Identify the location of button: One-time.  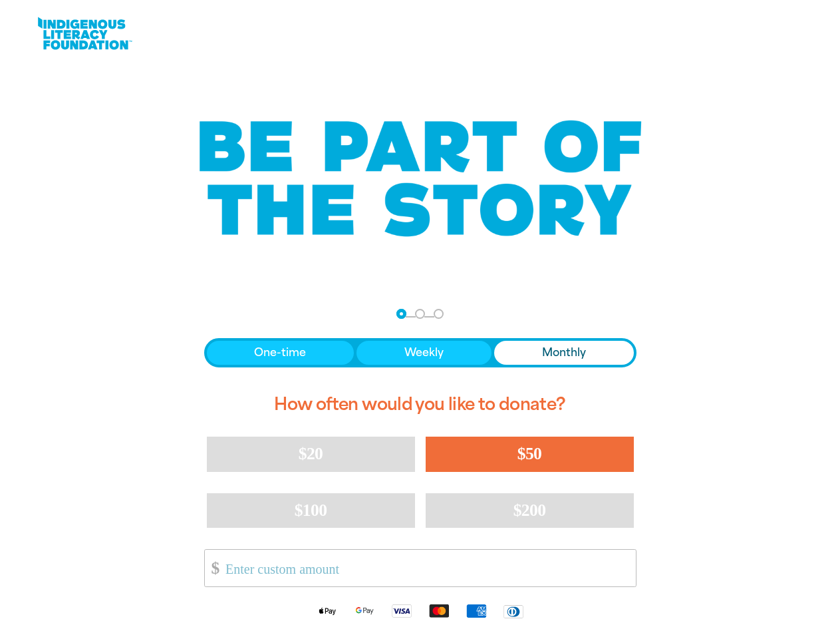
(281, 353).